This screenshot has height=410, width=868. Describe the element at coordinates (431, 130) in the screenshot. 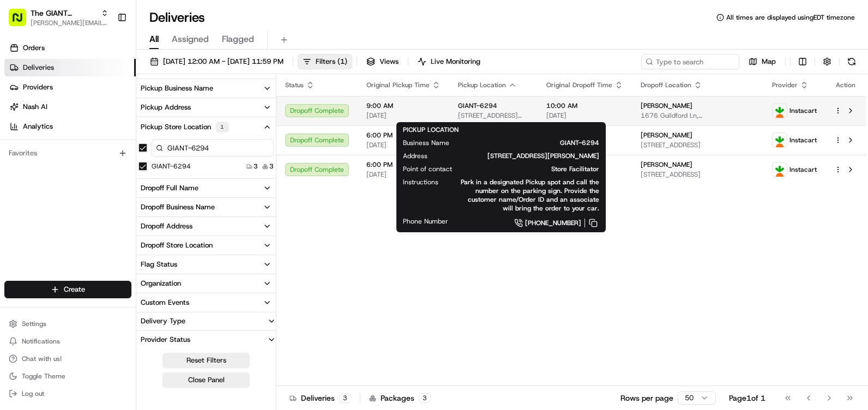

I see `span: PICKUP LOCATION` at that location.